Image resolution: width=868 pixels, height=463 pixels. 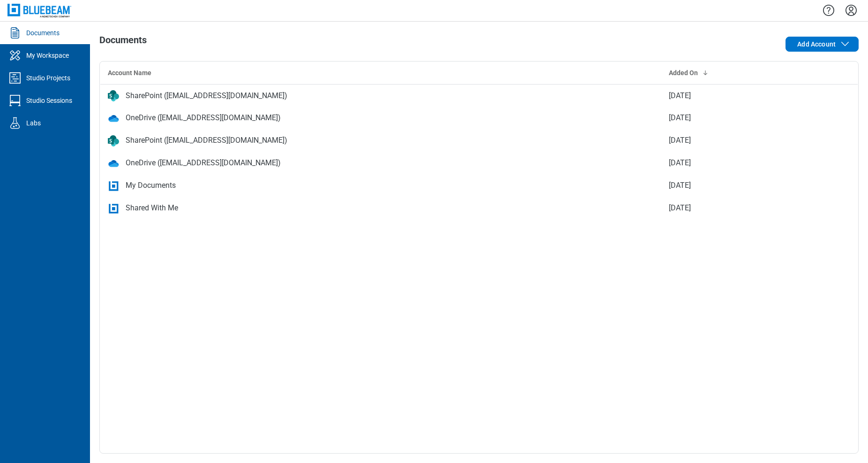 I want to click on span: Add Account, so click(x=817, y=44).